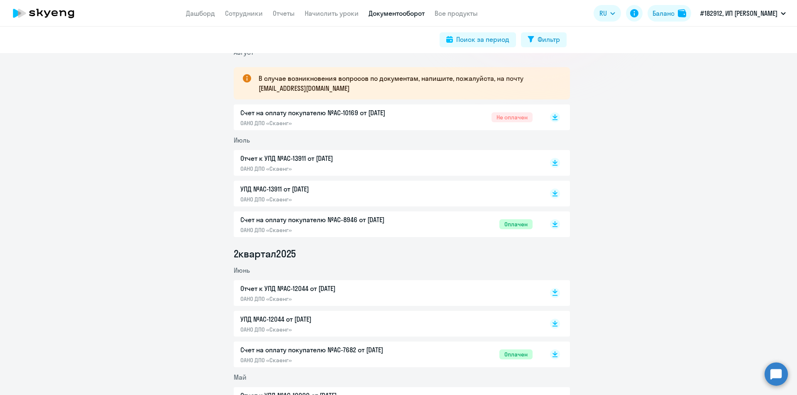  I want to click on div: Поиск за период, so click(483, 39).